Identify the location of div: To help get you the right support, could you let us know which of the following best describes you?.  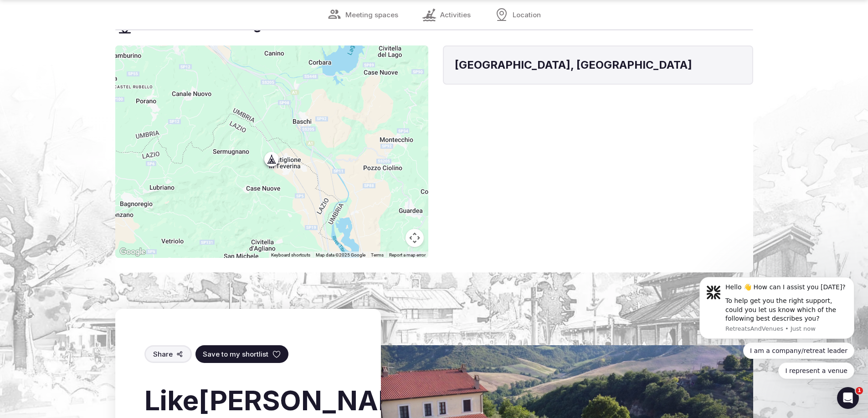
(100, 44).